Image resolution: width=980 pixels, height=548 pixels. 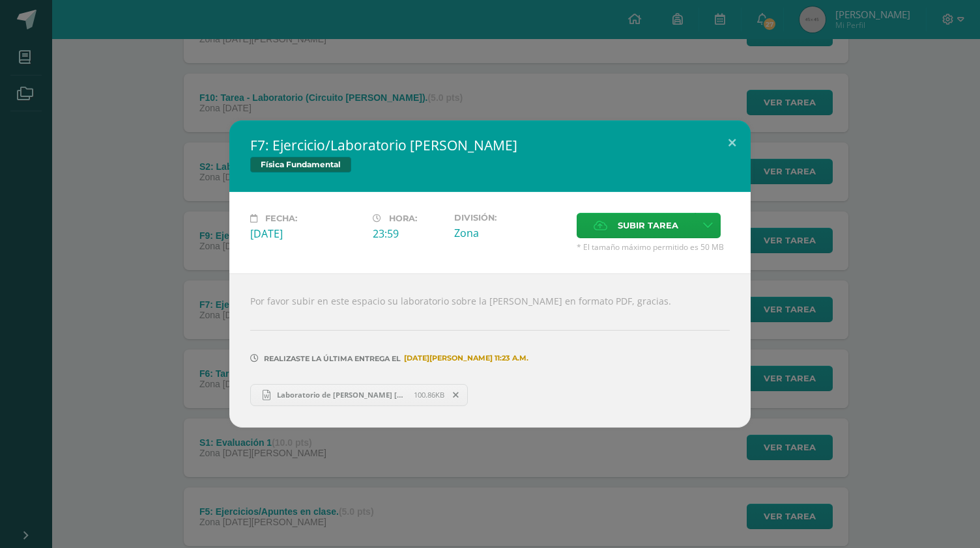 What do you see at coordinates (456, 395) in the screenshot?
I see `span: Remover entrega` at bounding box center [456, 395].